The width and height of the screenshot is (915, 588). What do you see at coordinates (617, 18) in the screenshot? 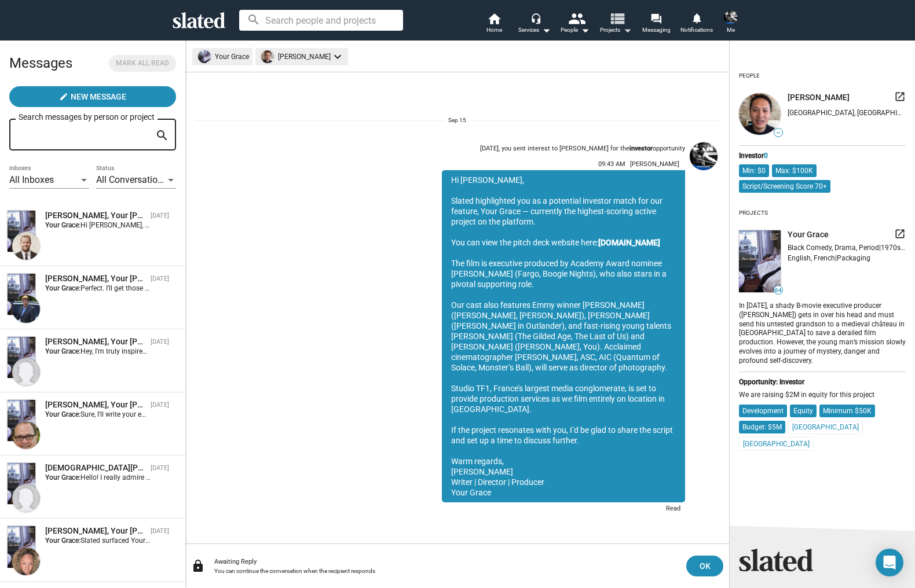
I see `mat-icon: view_list` at bounding box center [617, 18].